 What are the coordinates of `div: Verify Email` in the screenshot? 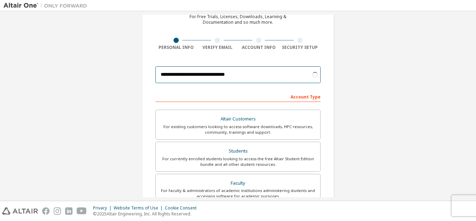 It's located at (218, 47).